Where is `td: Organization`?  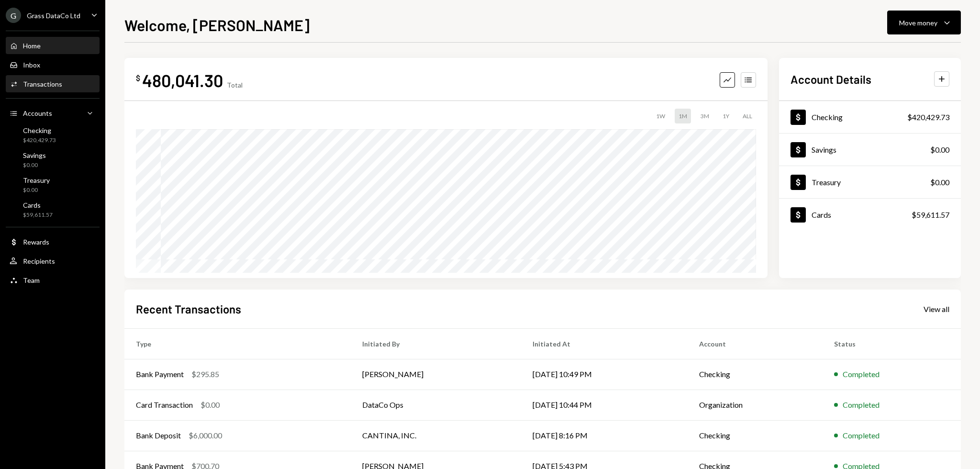 td: Organization is located at coordinates (755, 405).